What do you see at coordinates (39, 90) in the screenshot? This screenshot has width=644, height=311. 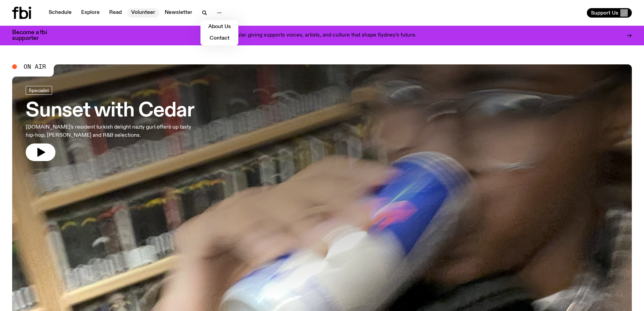 I see `a: Specialist` at bounding box center [39, 90].